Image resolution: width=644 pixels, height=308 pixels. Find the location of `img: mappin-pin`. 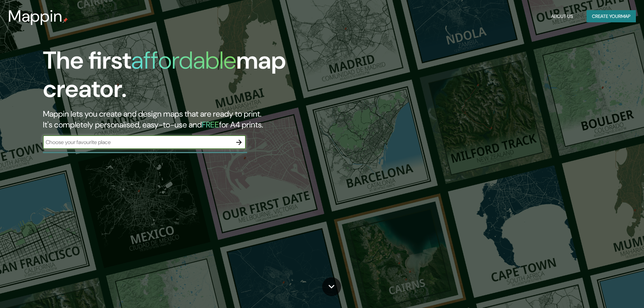

img: mappin-pin is located at coordinates (65, 20).